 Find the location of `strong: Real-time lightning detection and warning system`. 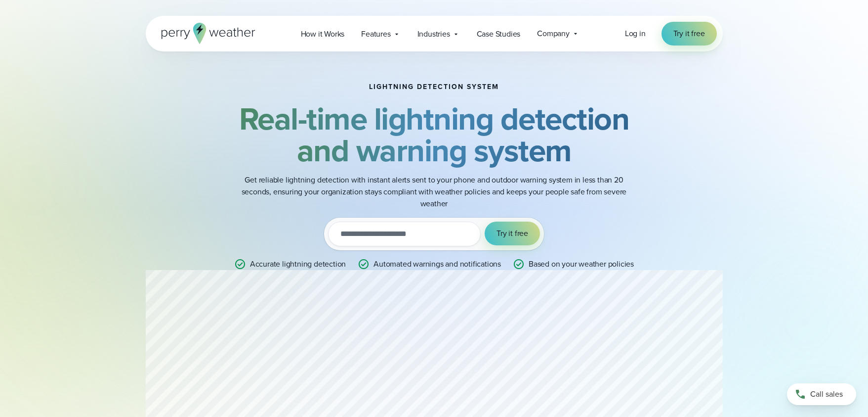

strong: Real-time lightning detection and warning system is located at coordinates (434, 135).